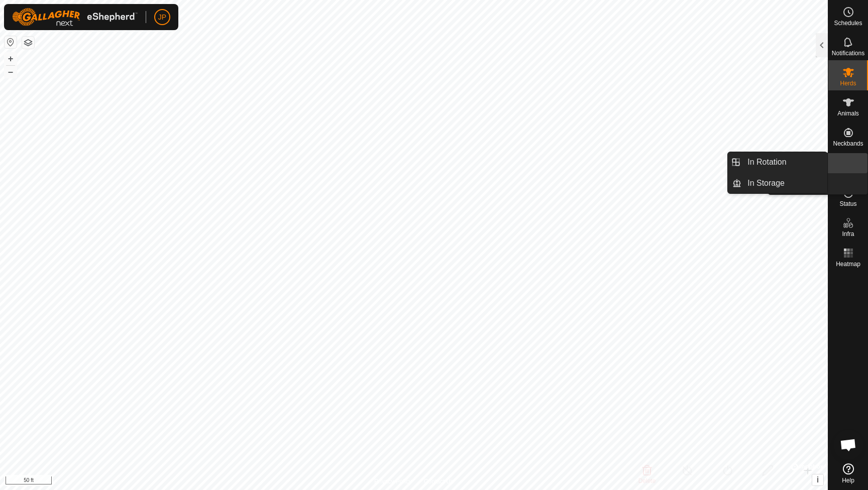 The image size is (868, 490). Describe the element at coordinates (393, 482) in the screenshot. I see `a: Privacy Policy` at that location.